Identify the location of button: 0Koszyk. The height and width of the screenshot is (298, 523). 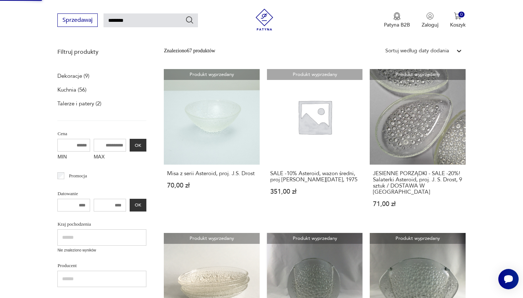
(458, 20).